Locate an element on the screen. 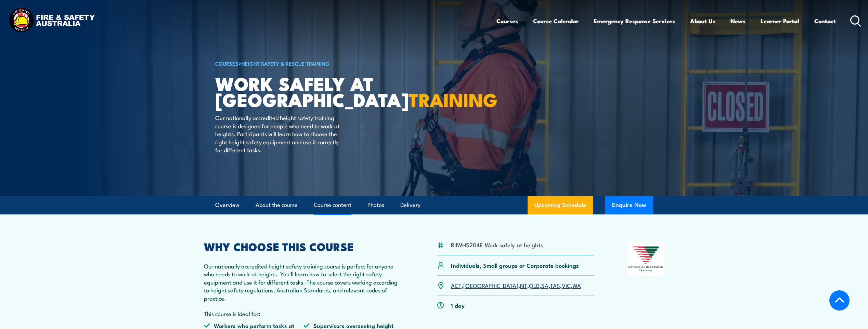  img: Nationally Recognised Training logo. is located at coordinates (646, 259).